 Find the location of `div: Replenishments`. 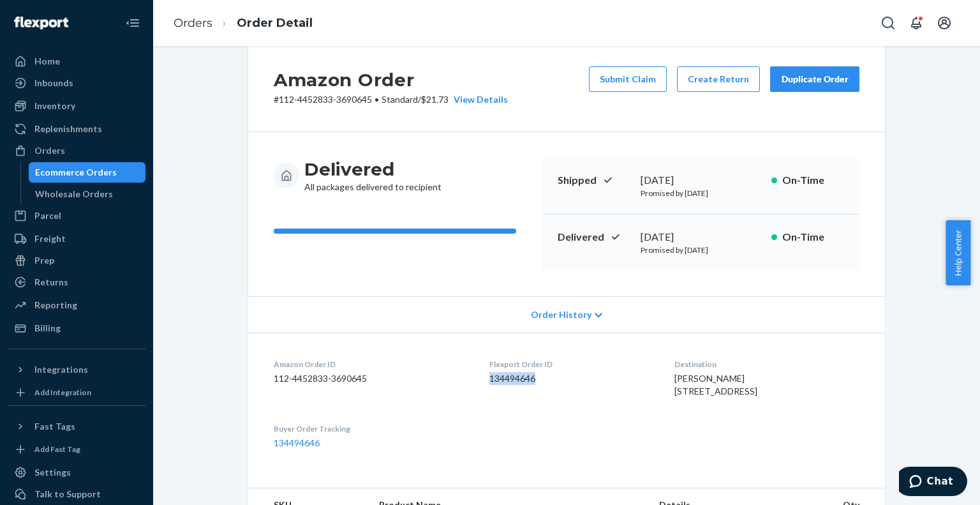

div: Replenishments is located at coordinates (68, 129).